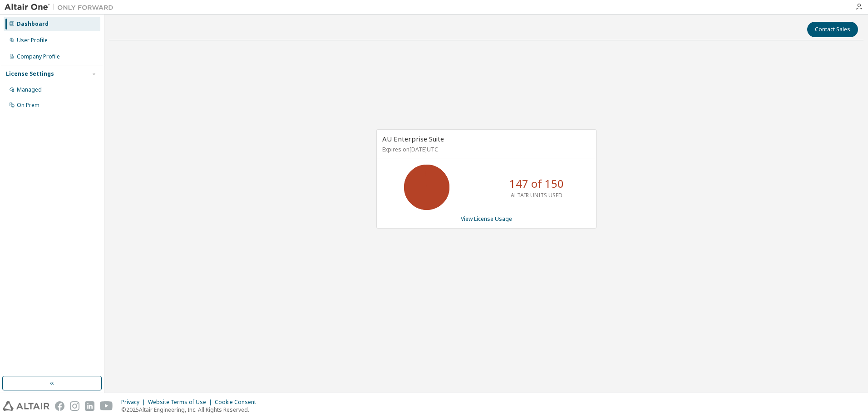 Image resolution: width=868 pixels, height=419 pixels. Describe the element at coordinates (59, 406) in the screenshot. I see `img: facebook.svg` at that location.